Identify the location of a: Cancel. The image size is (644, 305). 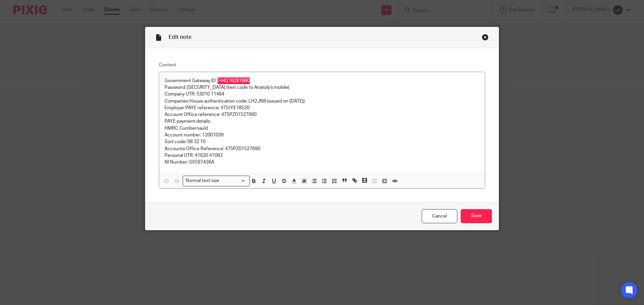
(439, 216).